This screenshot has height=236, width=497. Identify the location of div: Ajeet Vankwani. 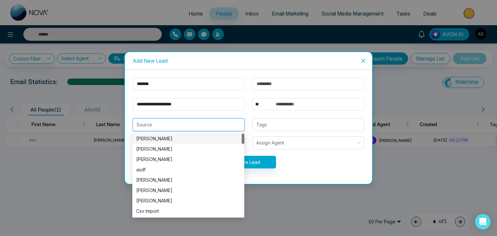
(188, 139).